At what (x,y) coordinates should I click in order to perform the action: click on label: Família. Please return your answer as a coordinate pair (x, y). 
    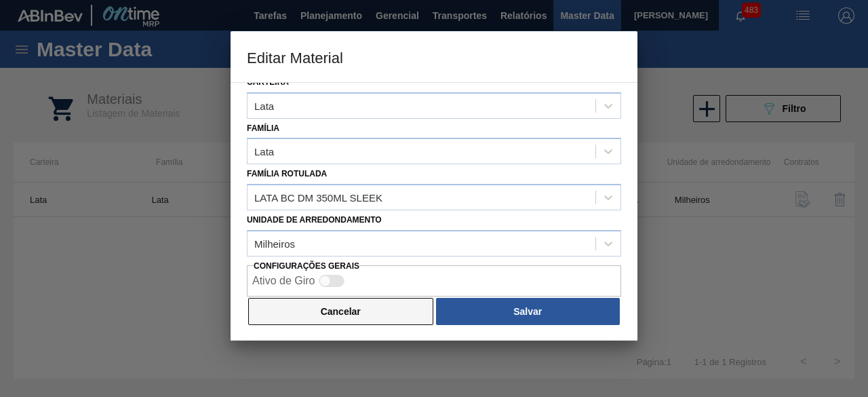
    Looking at the image, I should click on (263, 128).